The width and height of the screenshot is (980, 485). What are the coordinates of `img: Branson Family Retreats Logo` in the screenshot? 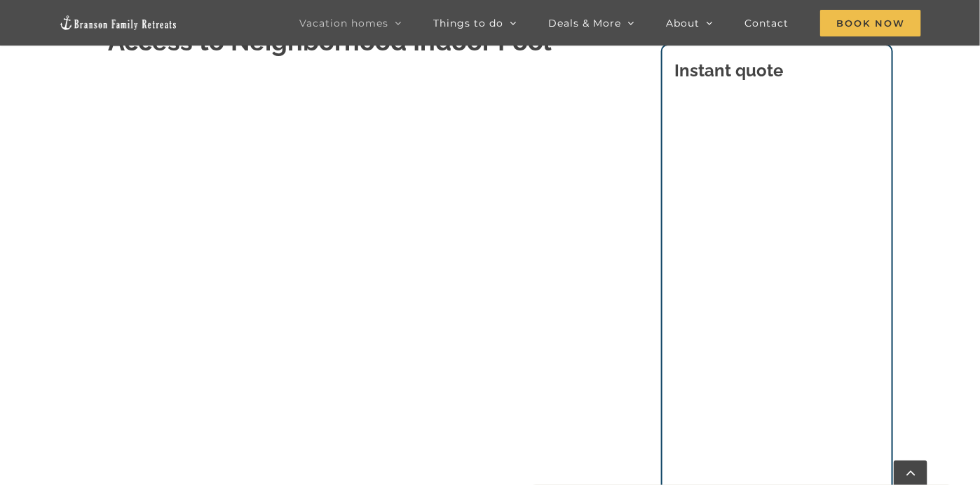 It's located at (118, 22).